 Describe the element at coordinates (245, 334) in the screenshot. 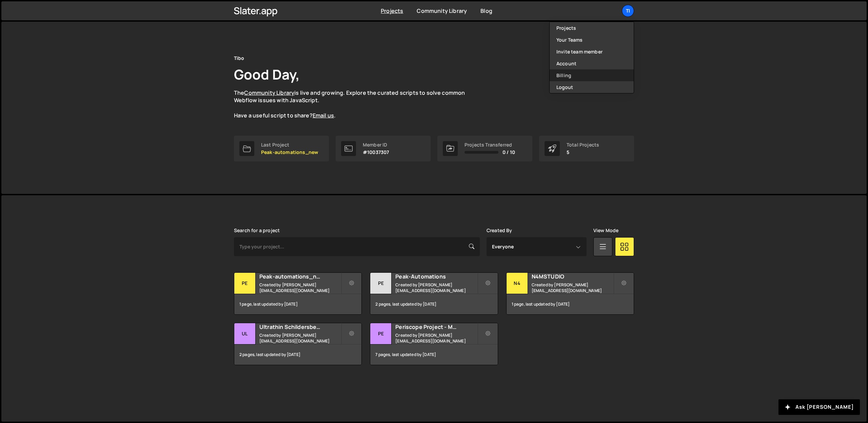

I see `div: Ul` at that location.